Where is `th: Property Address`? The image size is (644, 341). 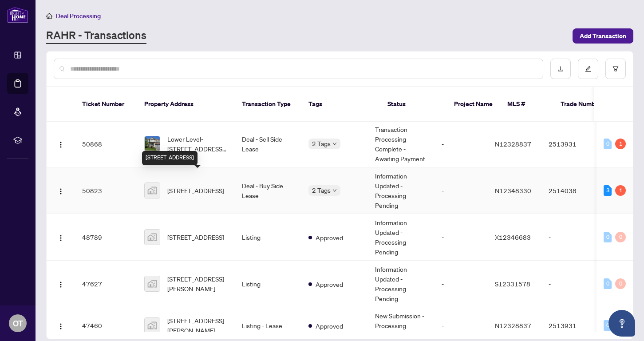
th: Property Address is located at coordinates (186, 105).